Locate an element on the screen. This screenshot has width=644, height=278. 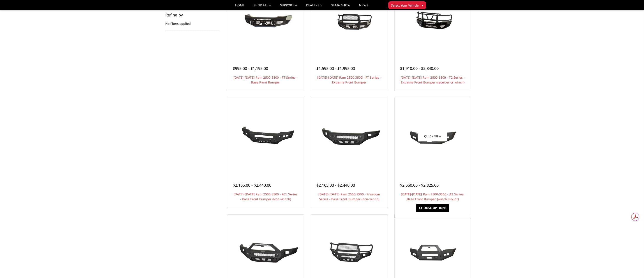
span: Select Your Vehicle is located at coordinates (405, 5).